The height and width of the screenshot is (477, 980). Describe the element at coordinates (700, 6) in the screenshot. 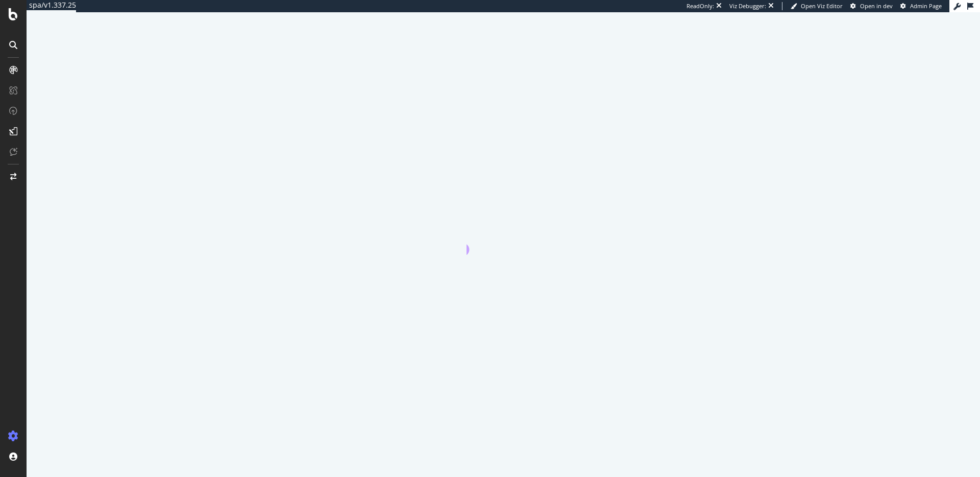

I see `div: ReadOnly:` at that location.